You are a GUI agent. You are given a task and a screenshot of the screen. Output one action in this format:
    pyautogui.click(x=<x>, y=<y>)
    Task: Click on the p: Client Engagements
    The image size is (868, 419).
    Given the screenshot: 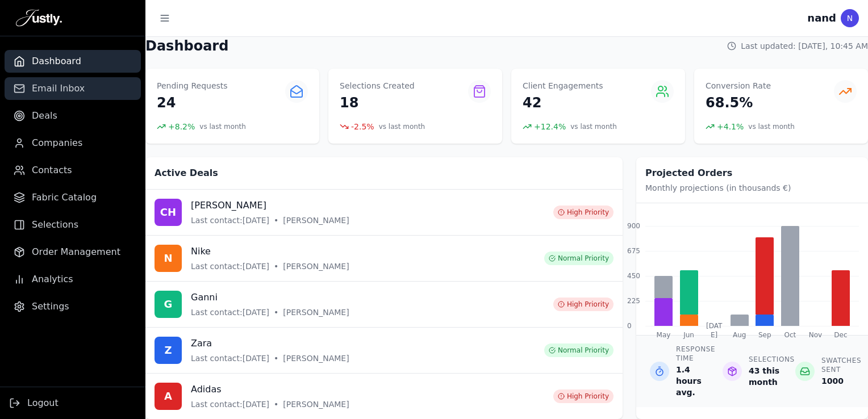 What is the action you would take?
    pyautogui.click(x=563, y=86)
    